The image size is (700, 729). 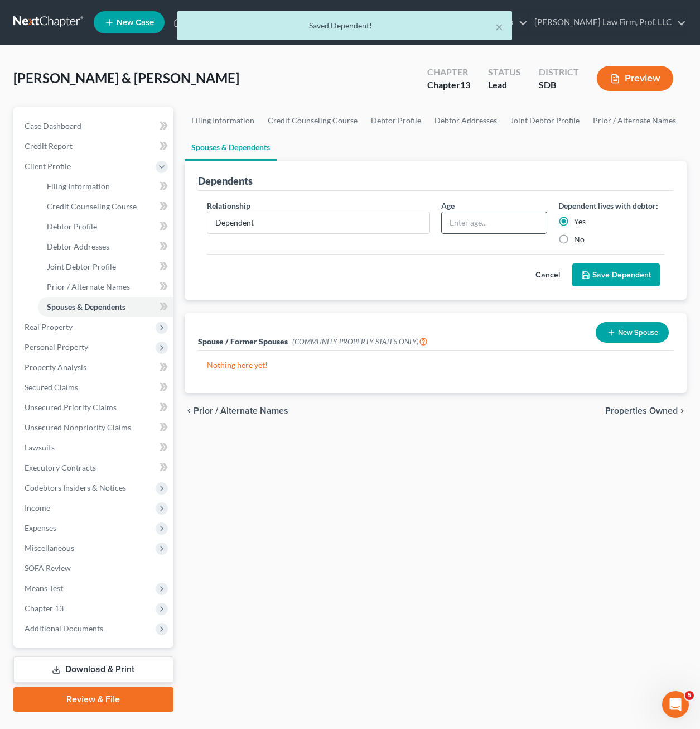 I want to click on span: Unsecured Priority Claims, so click(x=71, y=406).